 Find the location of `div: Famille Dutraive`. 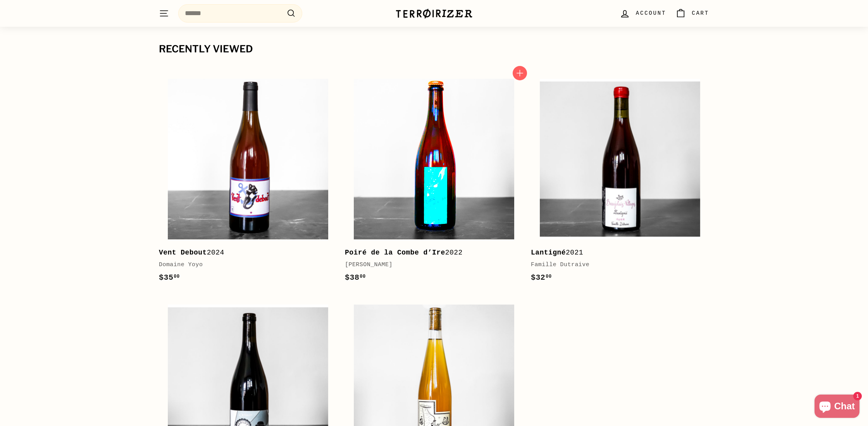

div: Famille Dutraive is located at coordinates (616, 265).